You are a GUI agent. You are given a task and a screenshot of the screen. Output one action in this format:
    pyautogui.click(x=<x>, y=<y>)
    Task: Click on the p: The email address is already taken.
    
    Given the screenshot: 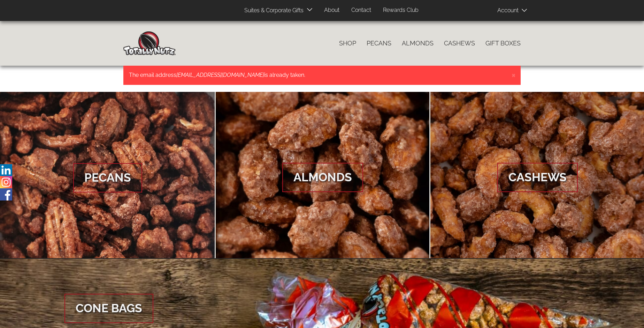 What is the action you would take?
    pyautogui.click(x=319, y=75)
    